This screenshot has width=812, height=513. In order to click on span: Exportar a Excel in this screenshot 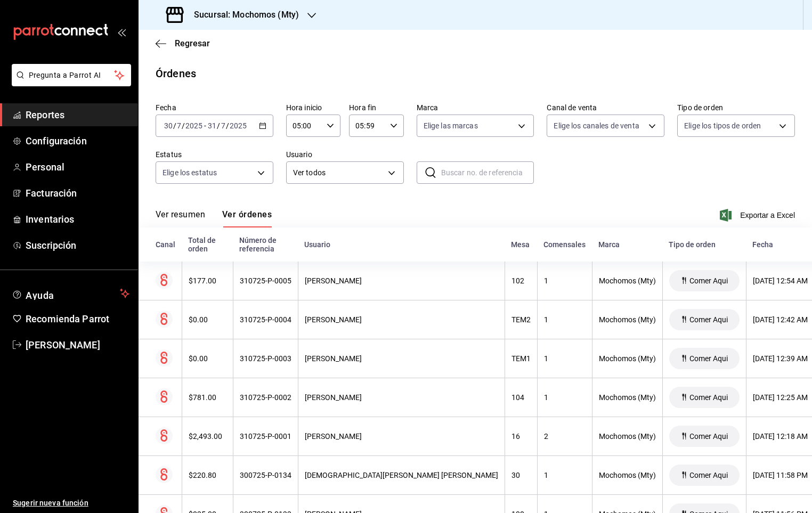, I will do `click(758, 215)`.